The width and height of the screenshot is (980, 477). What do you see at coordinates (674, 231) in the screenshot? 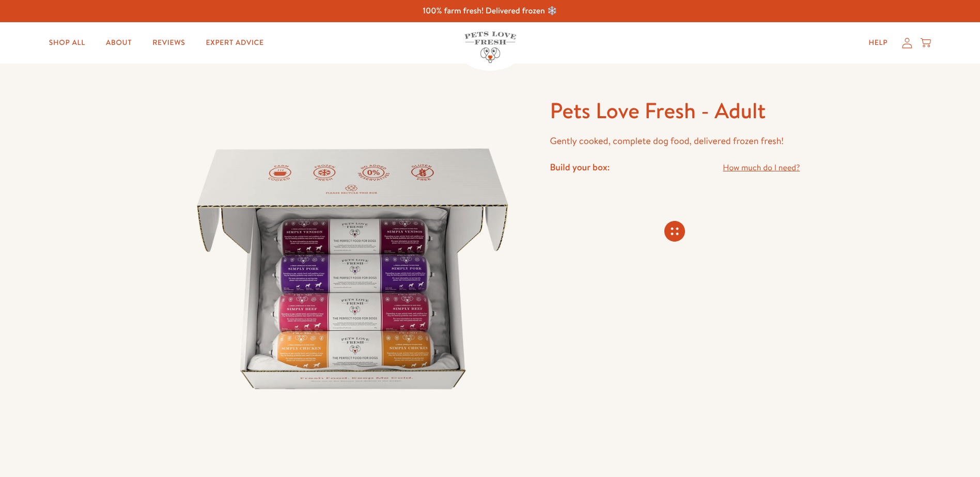
I see `svg: Connecting store` at bounding box center [674, 231].